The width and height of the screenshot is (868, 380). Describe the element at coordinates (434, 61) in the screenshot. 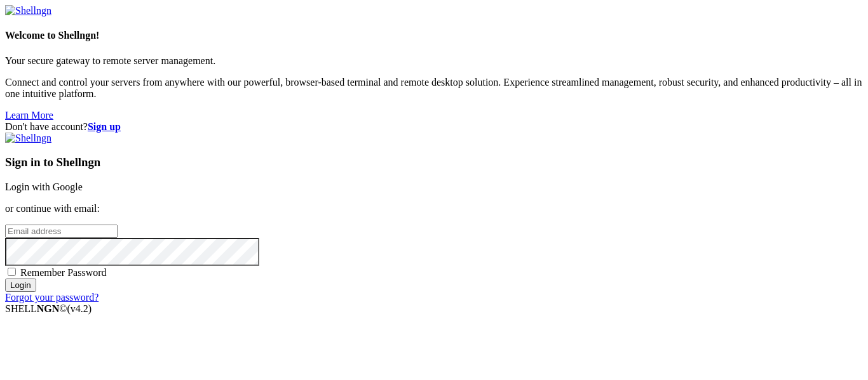

I see `p: Your secure gateway to remote server management.` at that location.